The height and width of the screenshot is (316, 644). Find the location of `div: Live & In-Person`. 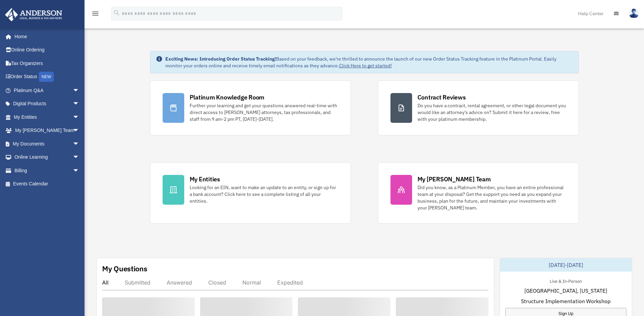

div: Live & In-Person is located at coordinates (566, 280).